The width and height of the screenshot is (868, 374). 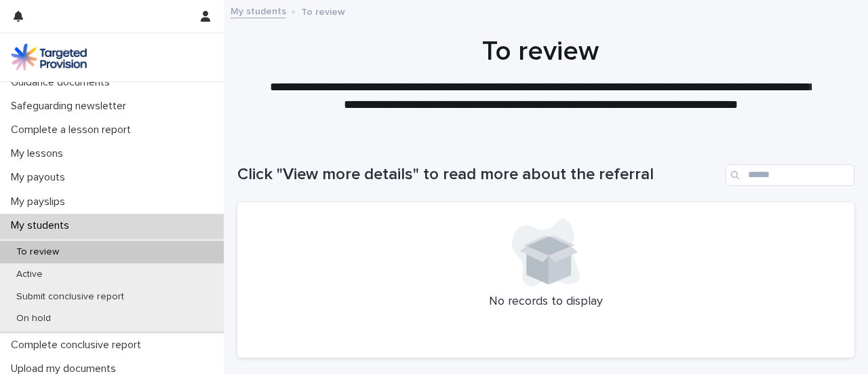 I want to click on div: Search, so click(x=790, y=175).